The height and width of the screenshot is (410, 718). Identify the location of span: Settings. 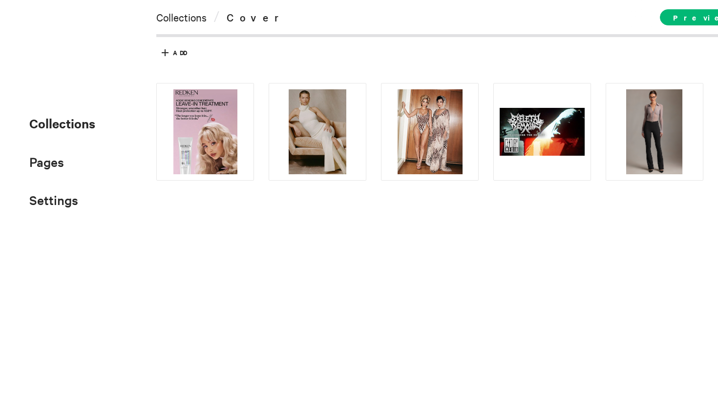
(54, 200).